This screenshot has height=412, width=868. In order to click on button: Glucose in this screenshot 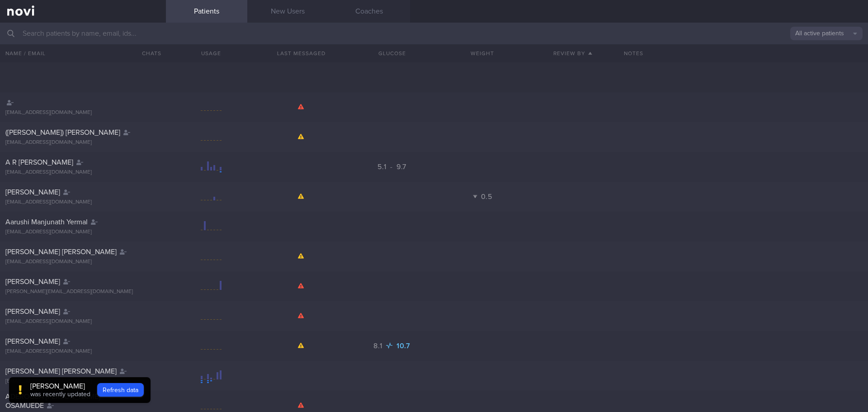, I will do `click(392, 53)`.